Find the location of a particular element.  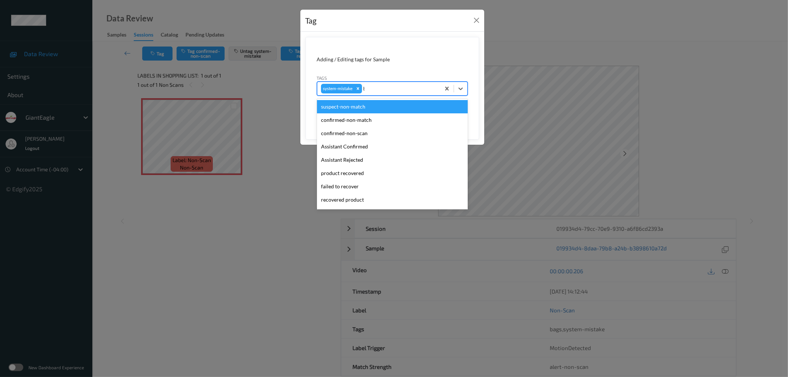

div: confirmed-non-match is located at coordinates (392, 120).